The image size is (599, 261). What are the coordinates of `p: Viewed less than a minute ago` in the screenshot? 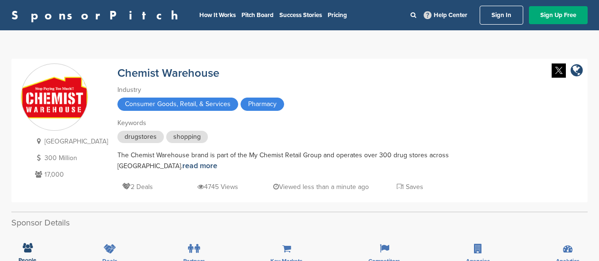 It's located at (321, 187).